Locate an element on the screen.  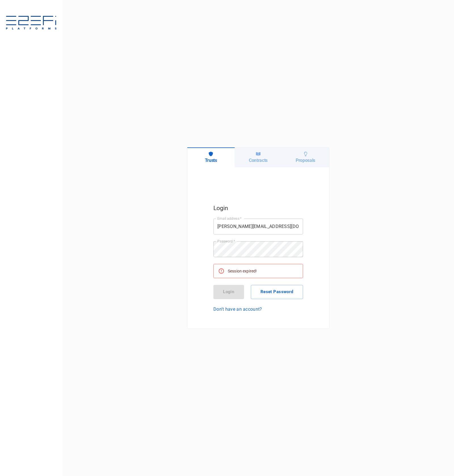
h6: Contracts is located at coordinates (258, 160).